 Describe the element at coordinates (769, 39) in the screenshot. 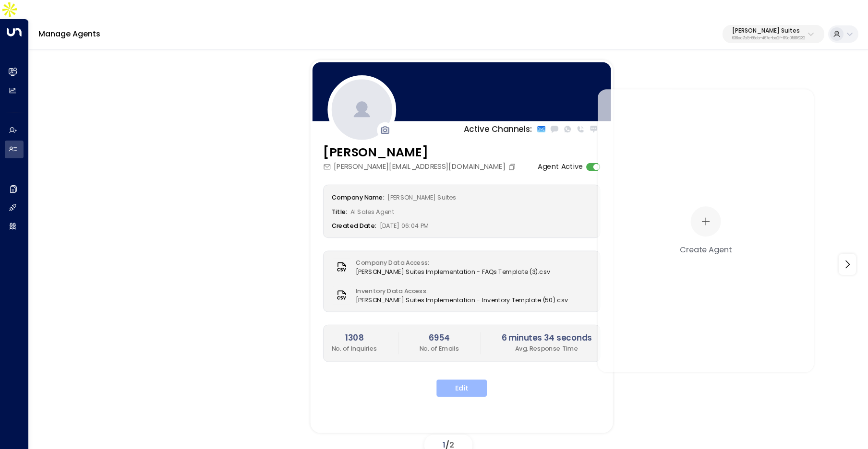

I see `p: 638ec7b5-66cb-467c-be2f-f19c05816232` at that location.